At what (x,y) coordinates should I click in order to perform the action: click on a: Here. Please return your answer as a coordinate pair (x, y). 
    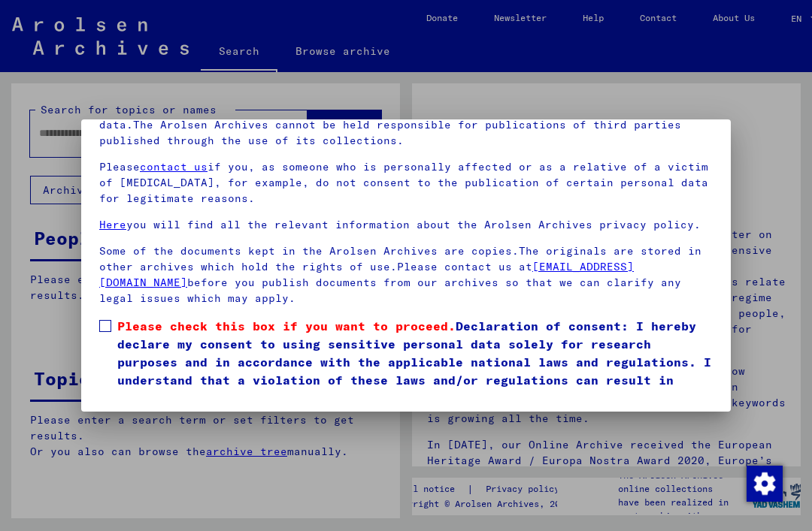
    Looking at the image, I should click on (112, 225).